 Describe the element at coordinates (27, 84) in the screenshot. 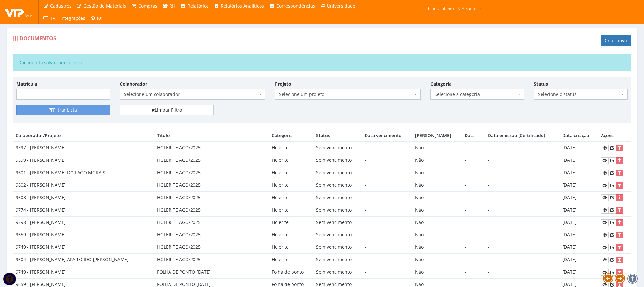

I see `label: Matrícula` at that location.